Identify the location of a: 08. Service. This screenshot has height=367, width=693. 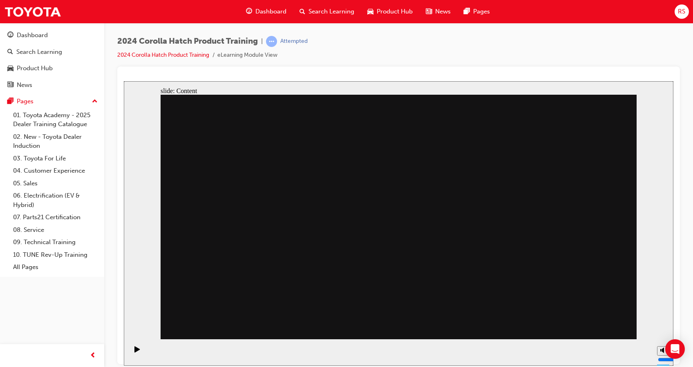
(55, 230).